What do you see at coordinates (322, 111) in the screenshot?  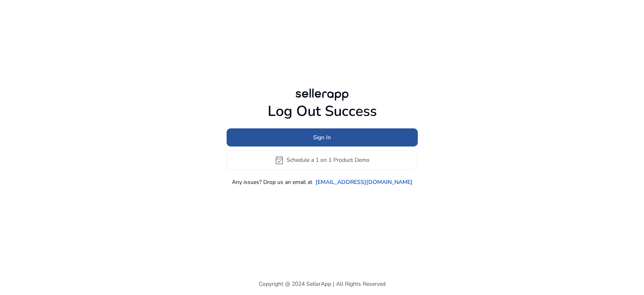 I see `h1: Log Out Success` at bounding box center [322, 111].